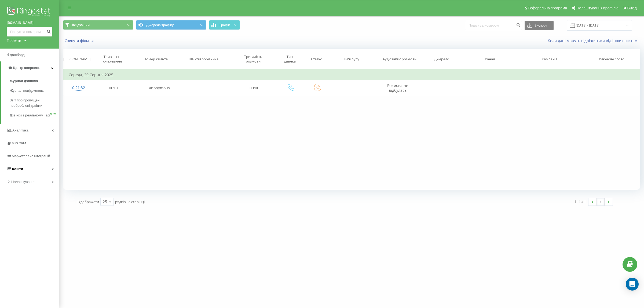  Describe the element at coordinates (34, 116) in the screenshot. I see `a: Дзвінки в реальному часіNEW` at that location.